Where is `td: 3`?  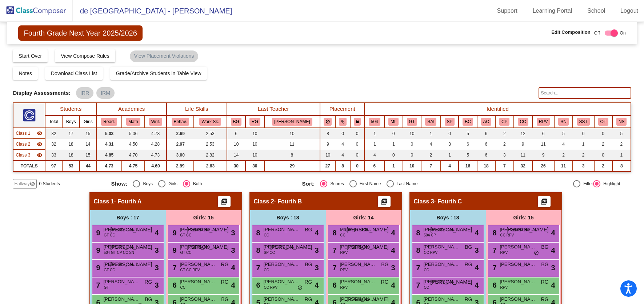 td: 3 is located at coordinates (504, 155).